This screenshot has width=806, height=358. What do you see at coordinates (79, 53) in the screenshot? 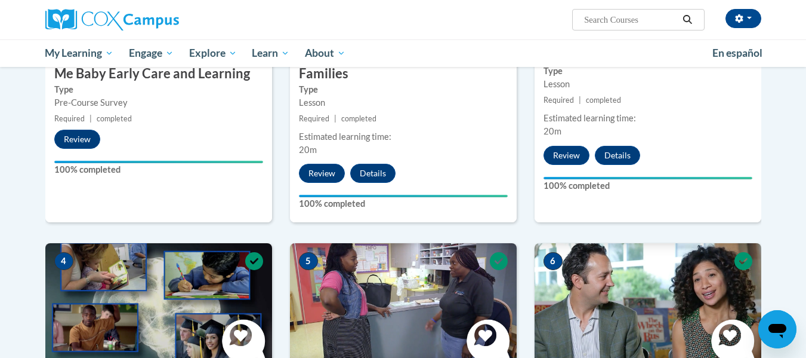
I see `span: My Learning` at bounding box center [79, 53].